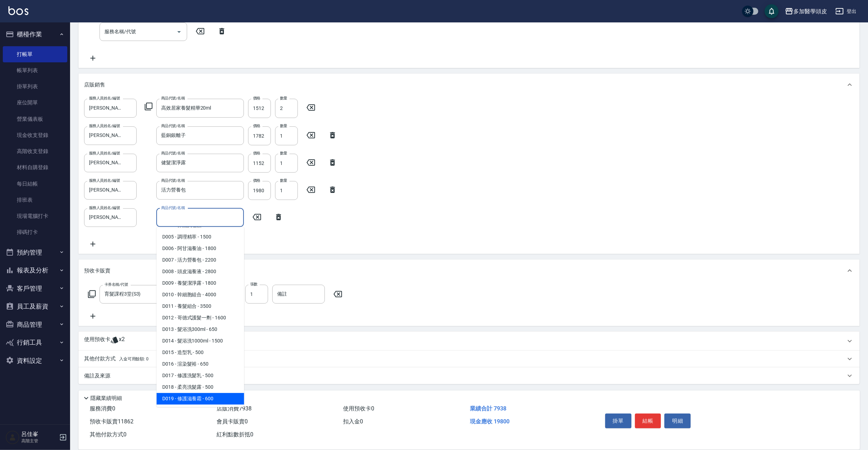 This screenshot has width=868, height=450. I want to click on span: 現金應收 19800, so click(489, 421).